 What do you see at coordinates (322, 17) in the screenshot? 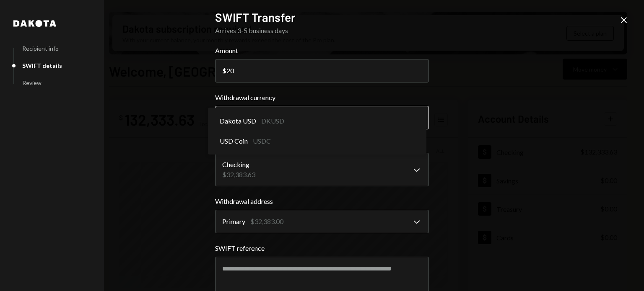
I see `h2: SWIFT Transfer` at bounding box center [322, 17].